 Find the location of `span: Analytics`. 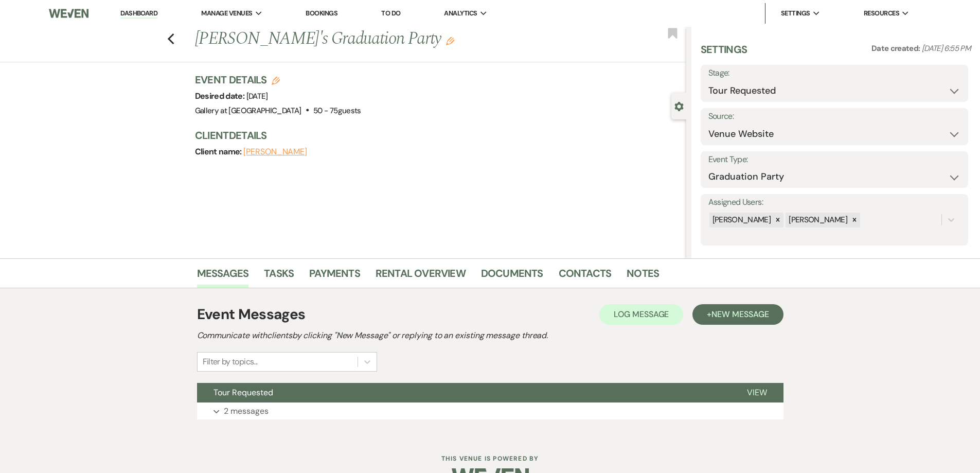

span: Analytics is located at coordinates (460, 13).